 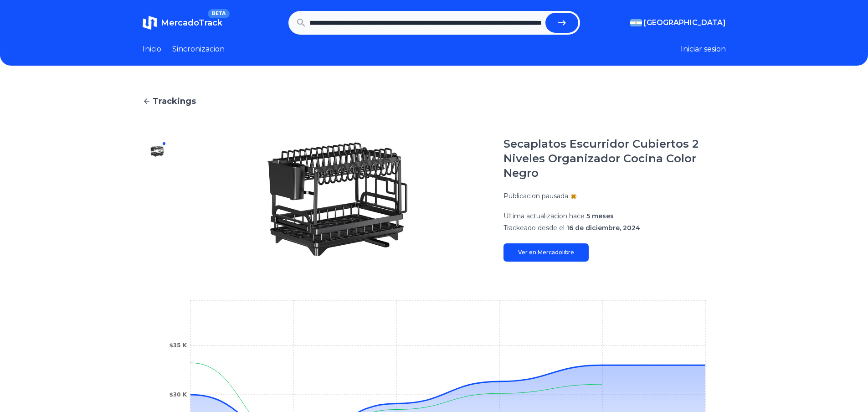 What do you see at coordinates (199, 49) in the screenshot?
I see `a: Sincronizacion` at bounding box center [199, 49].